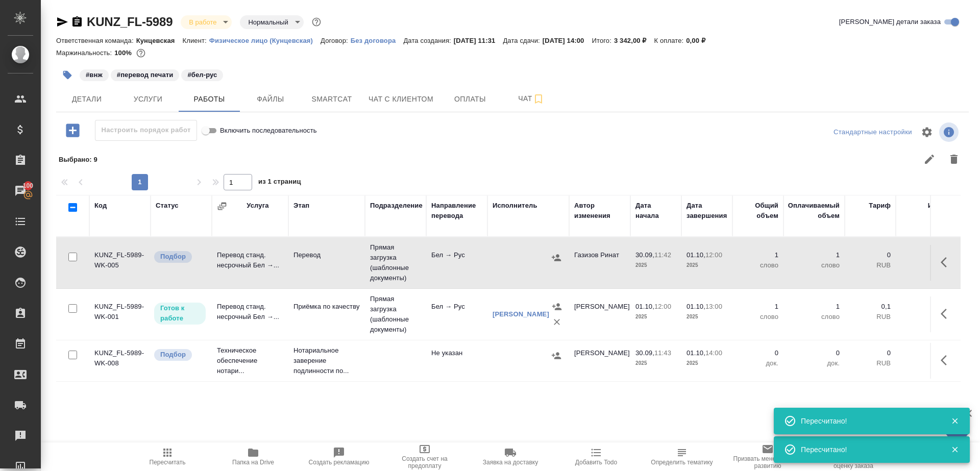 The width and height of the screenshot is (980, 471). Describe the element at coordinates (707, 211) in the screenshot. I see `div: Дата завершения` at that location.